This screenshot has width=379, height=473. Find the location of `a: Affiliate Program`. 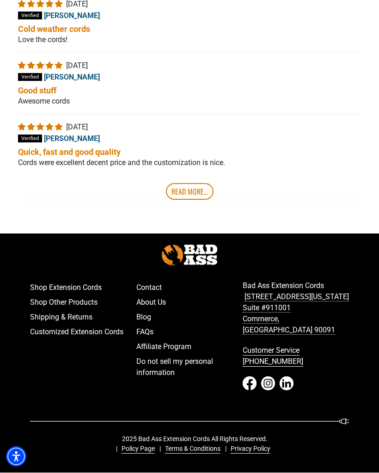

a: Affiliate Program is located at coordinates (190, 347).